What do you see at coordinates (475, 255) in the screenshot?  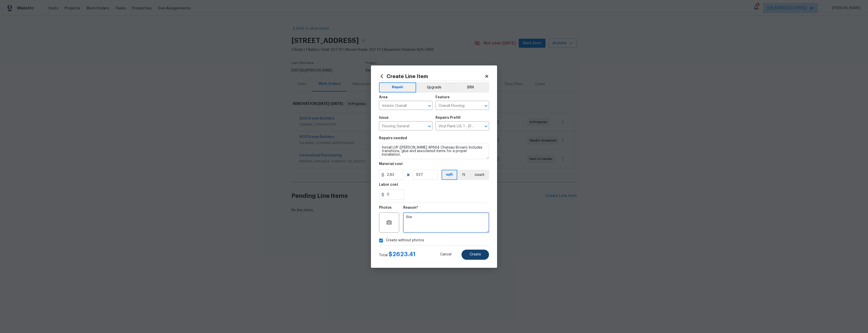 I see `button: Create` at bounding box center [475, 255].